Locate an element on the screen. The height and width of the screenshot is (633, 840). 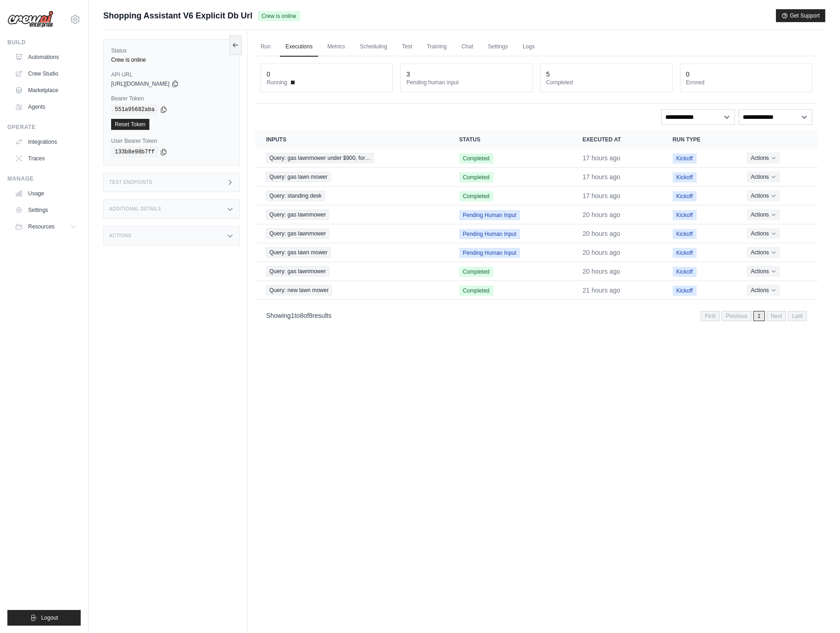
h3: Additional Details is located at coordinates (135, 209).